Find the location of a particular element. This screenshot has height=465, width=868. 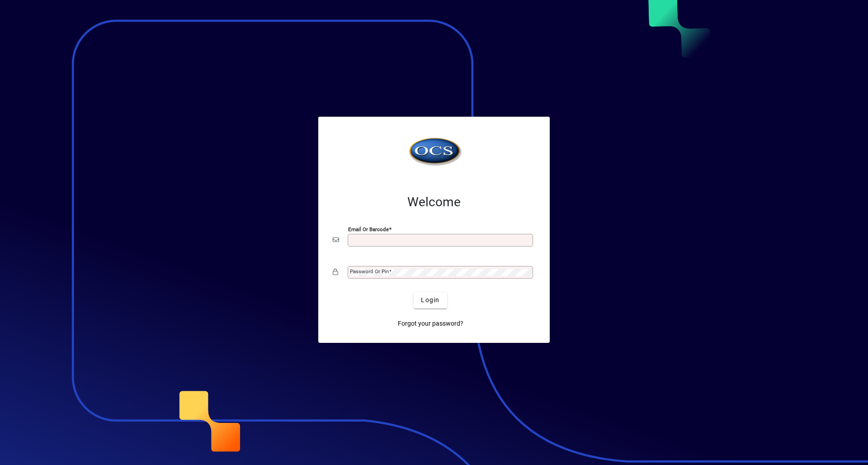

h2: Welcome is located at coordinates (434, 202).